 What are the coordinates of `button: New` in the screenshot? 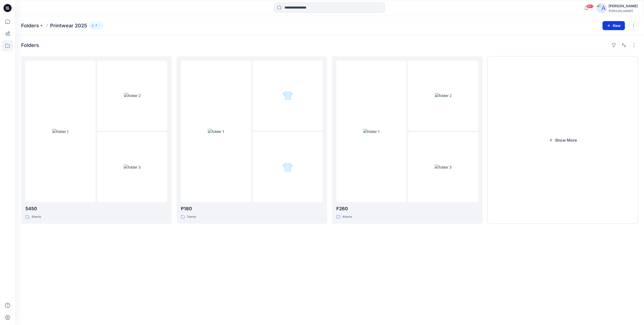 It's located at (614, 26).